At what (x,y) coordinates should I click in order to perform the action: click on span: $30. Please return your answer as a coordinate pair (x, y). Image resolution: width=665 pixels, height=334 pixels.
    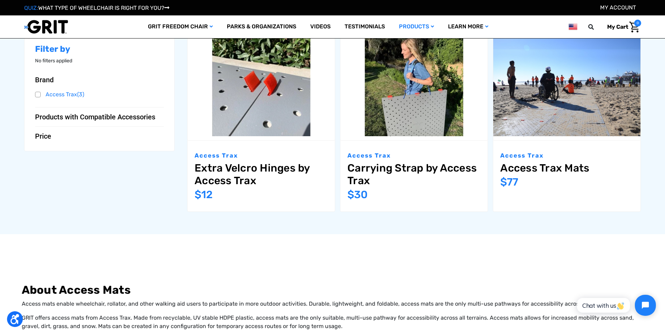
    Looking at the image, I should click on (357, 195).